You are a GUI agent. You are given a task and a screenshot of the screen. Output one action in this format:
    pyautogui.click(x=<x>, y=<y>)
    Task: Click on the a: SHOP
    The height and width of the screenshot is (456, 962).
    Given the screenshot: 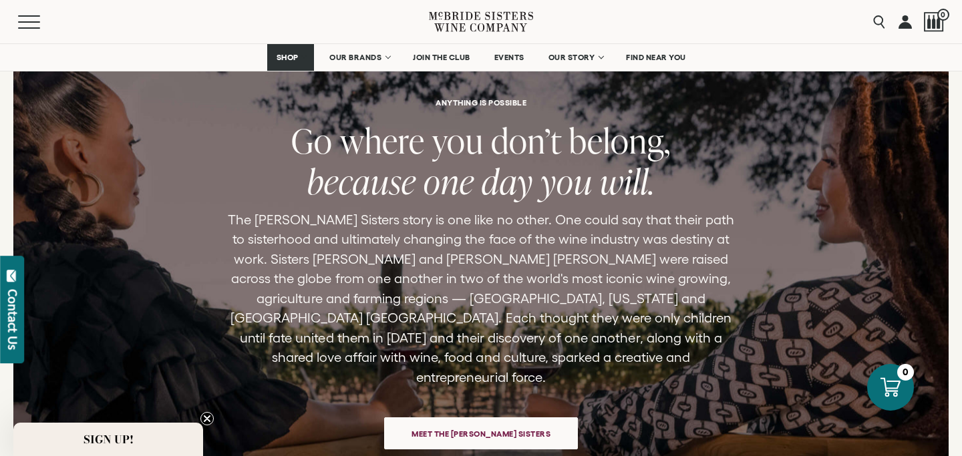 What is the action you would take?
    pyautogui.click(x=291, y=57)
    